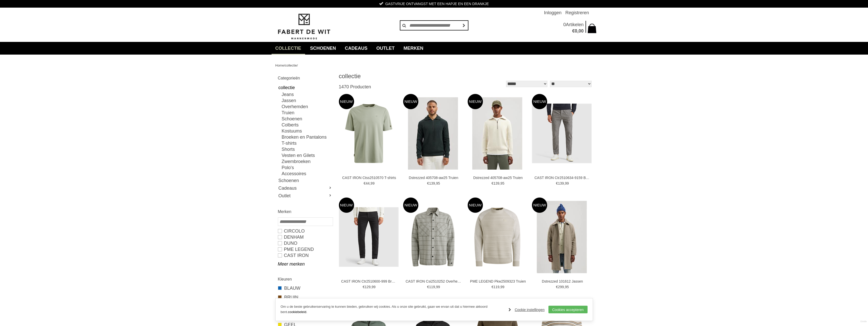 Image resolution: width=868 pixels, height=326 pixels. Describe the element at coordinates (307, 149) in the screenshot. I see `a: Shorts` at that location.